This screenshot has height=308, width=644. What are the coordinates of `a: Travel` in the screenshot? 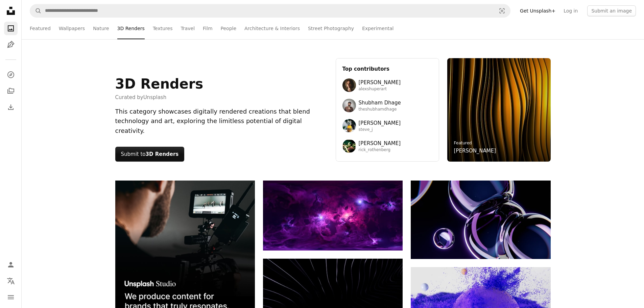 It's located at (188, 28).